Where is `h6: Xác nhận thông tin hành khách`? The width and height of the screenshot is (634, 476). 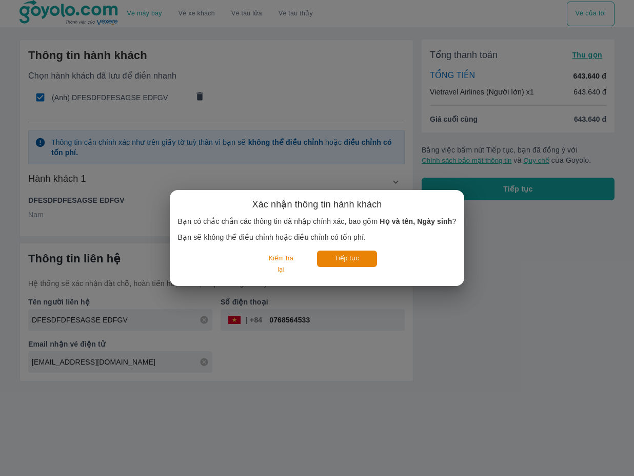 h6: Xác nhận thông tin hành khách is located at coordinates (317, 204).